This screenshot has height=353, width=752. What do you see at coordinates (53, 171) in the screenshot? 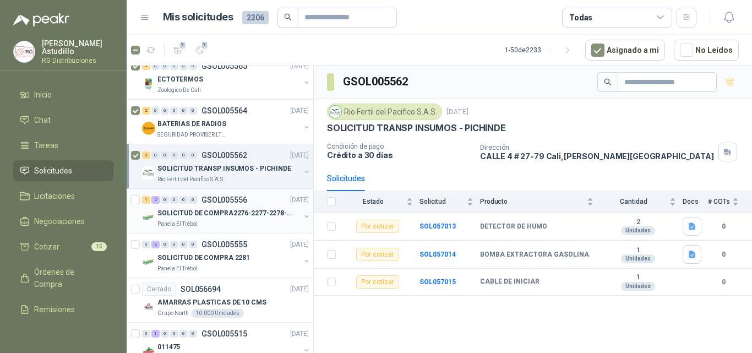
I see `span: Solicitudes` at bounding box center [53, 171].